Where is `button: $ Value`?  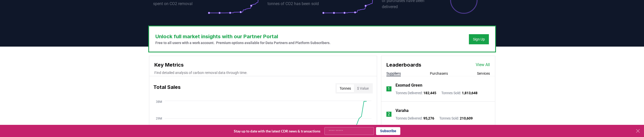 button: $ Value is located at coordinates (363, 88).